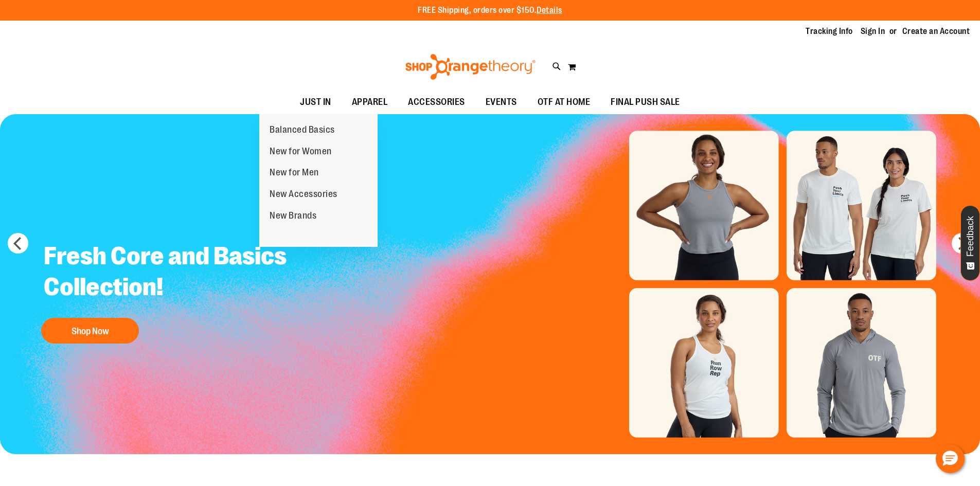  I want to click on button: Shop Now, so click(90, 331).